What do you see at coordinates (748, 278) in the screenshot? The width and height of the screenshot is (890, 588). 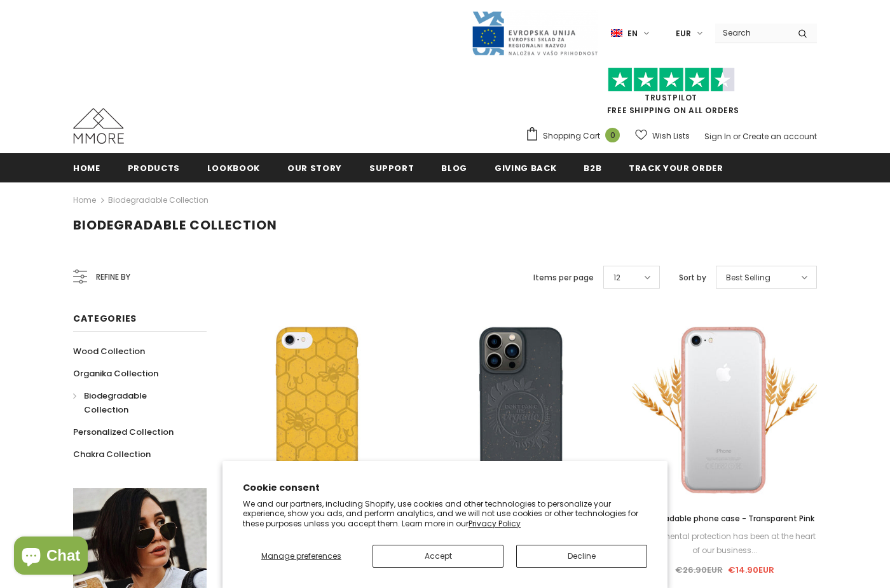 I see `span: Best Selling` at bounding box center [748, 278].